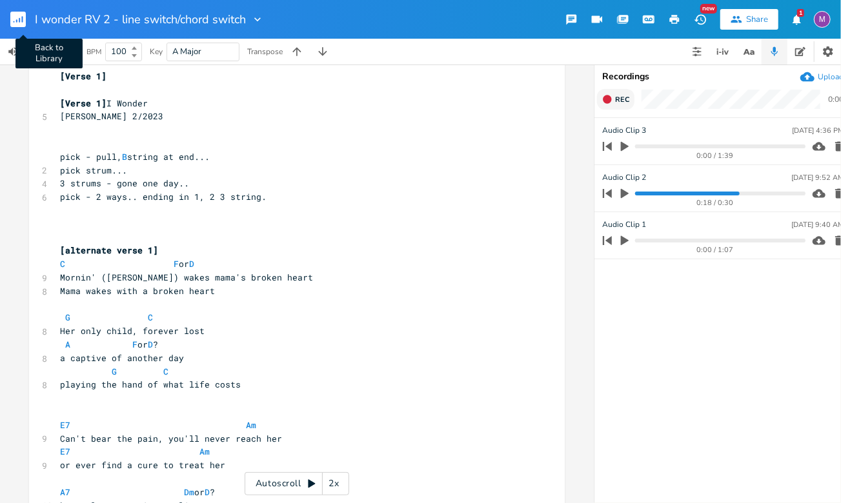 This screenshot has height=503, width=841. I want to click on span: Audio Clip 2, so click(624, 177).